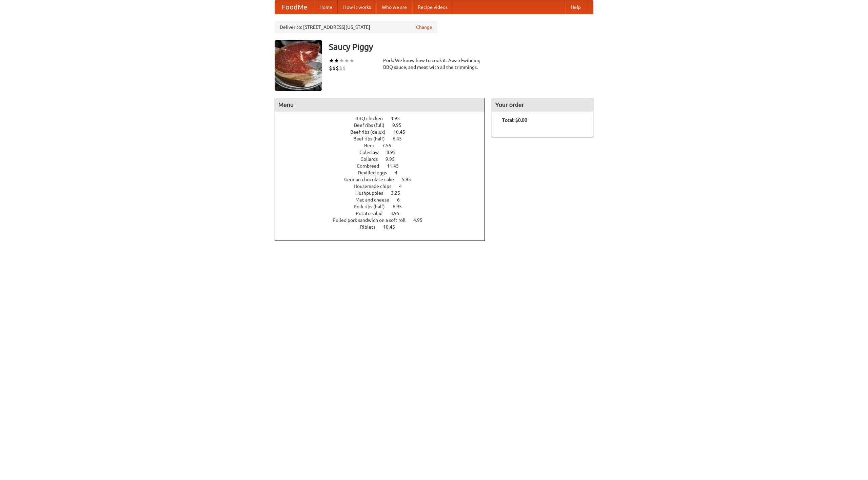  I want to click on h4: Your order, so click(543, 105).